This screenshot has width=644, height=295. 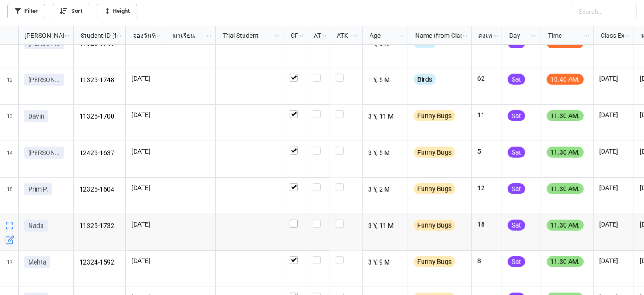 What do you see at coordinates (10, 87) in the screenshot?
I see `span: 12` at bounding box center [10, 87].